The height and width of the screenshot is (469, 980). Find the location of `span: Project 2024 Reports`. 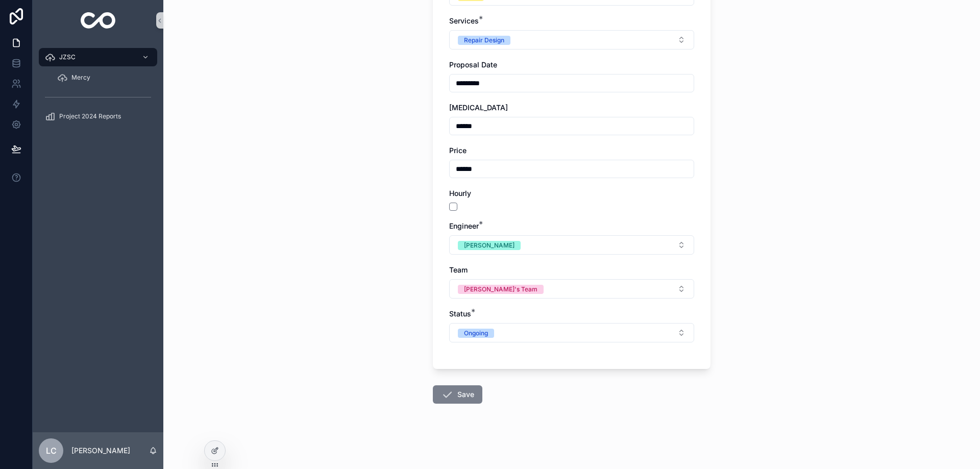

span: Project 2024 Reports is located at coordinates (90, 116).